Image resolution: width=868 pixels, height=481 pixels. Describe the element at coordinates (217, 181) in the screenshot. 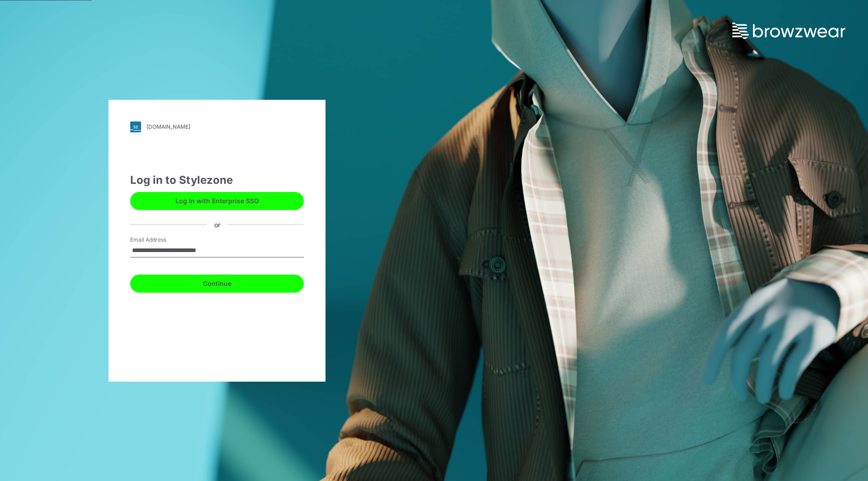

I see `div: Log in to Stylezone` at that location.